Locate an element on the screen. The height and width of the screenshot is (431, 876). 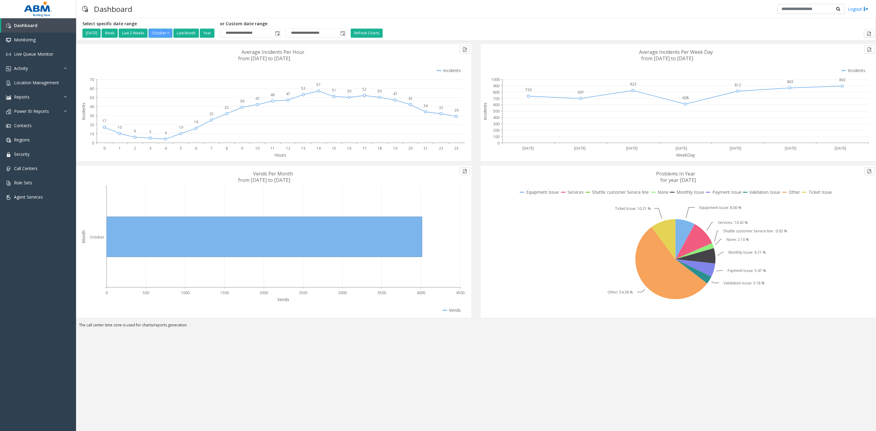
text: 700 is located at coordinates (496, 99).